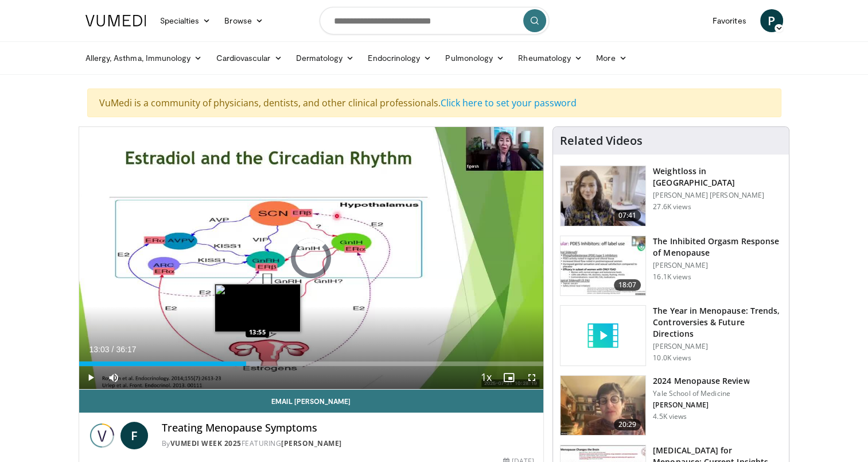  I want to click on span: 13:03, so click(100, 349).